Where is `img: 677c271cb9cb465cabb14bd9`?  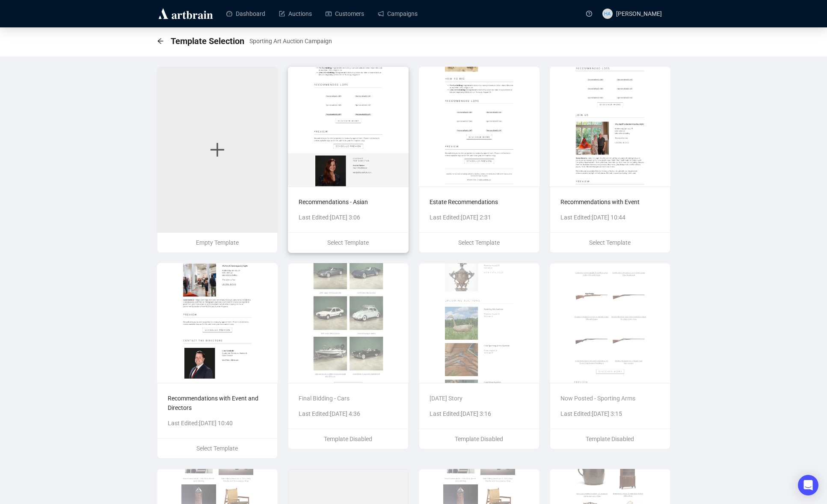
img: 677c271cb9cb465cabb14bd9 is located at coordinates (610, 126).